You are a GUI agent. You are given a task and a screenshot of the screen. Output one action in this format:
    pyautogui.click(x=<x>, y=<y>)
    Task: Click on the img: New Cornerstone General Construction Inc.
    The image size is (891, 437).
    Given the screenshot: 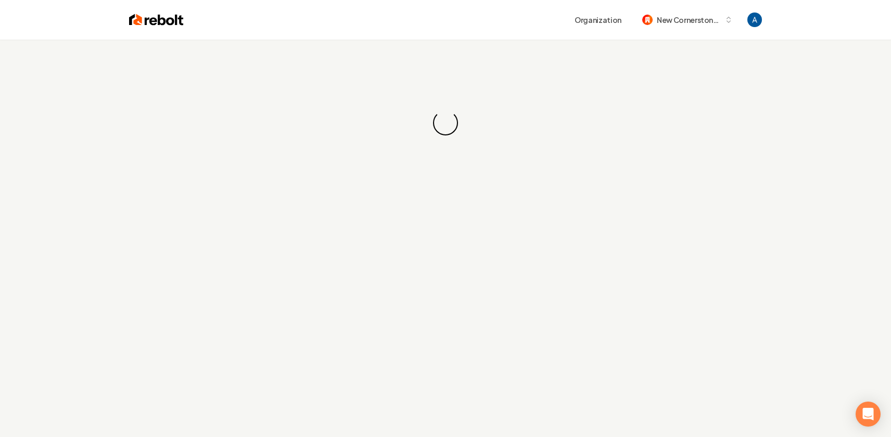 What is the action you would take?
    pyautogui.click(x=648, y=20)
    